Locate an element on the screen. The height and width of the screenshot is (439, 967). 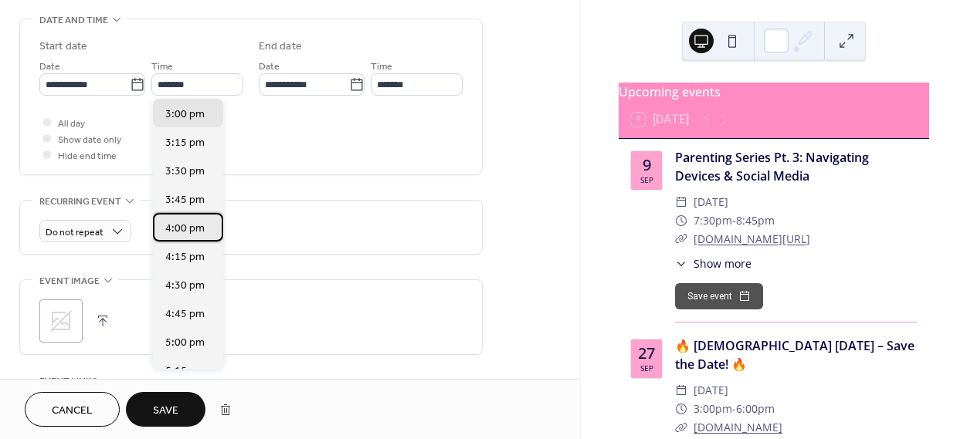
span: 8:45pm is located at coordinates (755, 221).